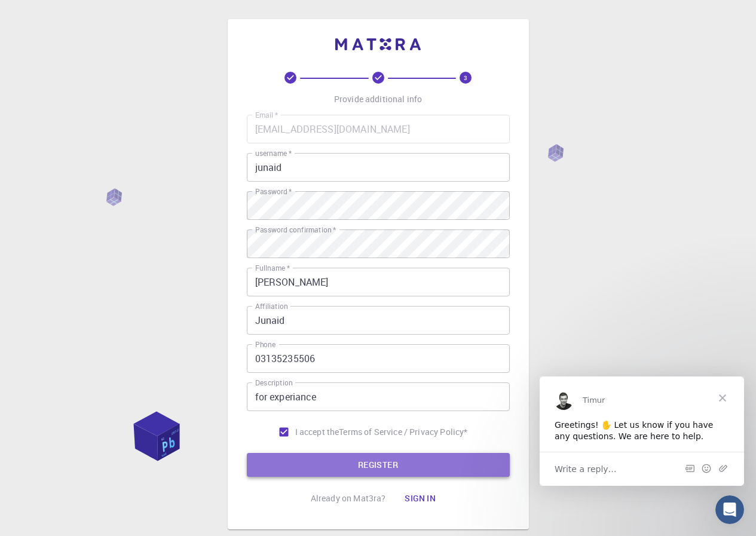 The width and height of the screenshot is (756, 536). Describe the element at coordinates (271, 306) in the screenshot. I see `label: Affiliation` at that location.